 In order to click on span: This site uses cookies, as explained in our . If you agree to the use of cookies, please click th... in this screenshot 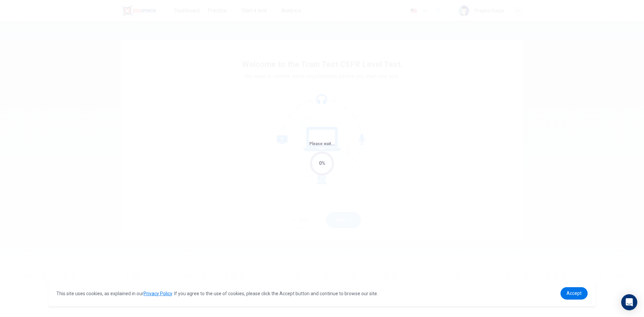, I will do `click(217, 294)`.